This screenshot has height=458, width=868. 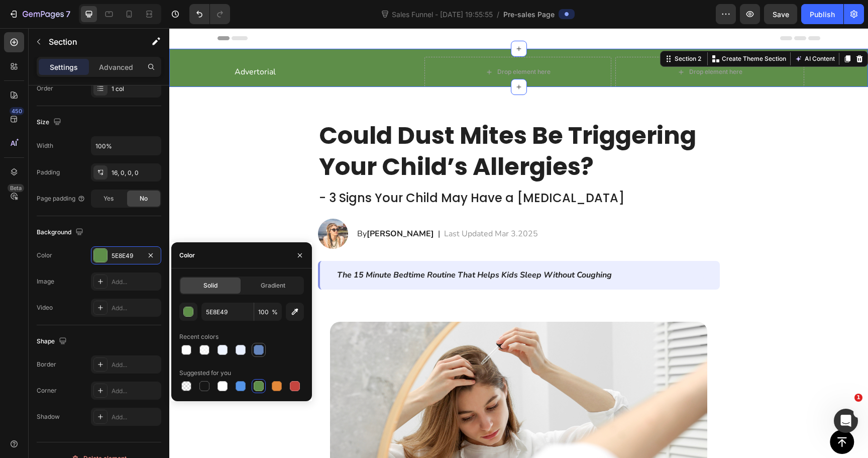 I want to click on span: Gradient, so click(x=273, y=286).